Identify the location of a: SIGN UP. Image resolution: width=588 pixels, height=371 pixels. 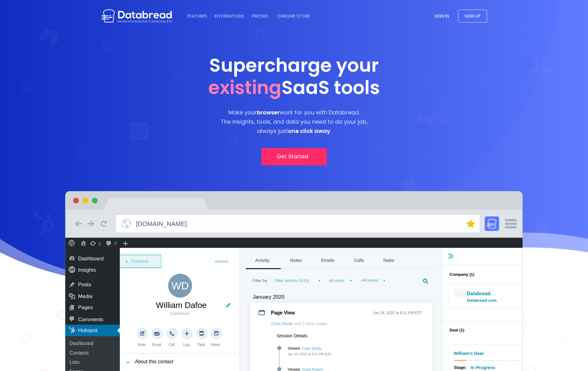
(473, 16).